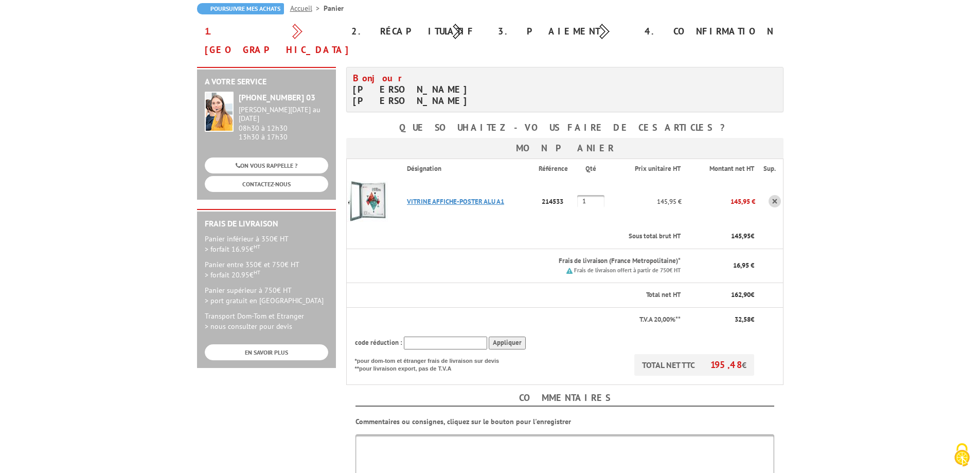 Image resolution: width=980 pixels, height=473 pixels. I want to click on th: Qté, so click(594, 168).